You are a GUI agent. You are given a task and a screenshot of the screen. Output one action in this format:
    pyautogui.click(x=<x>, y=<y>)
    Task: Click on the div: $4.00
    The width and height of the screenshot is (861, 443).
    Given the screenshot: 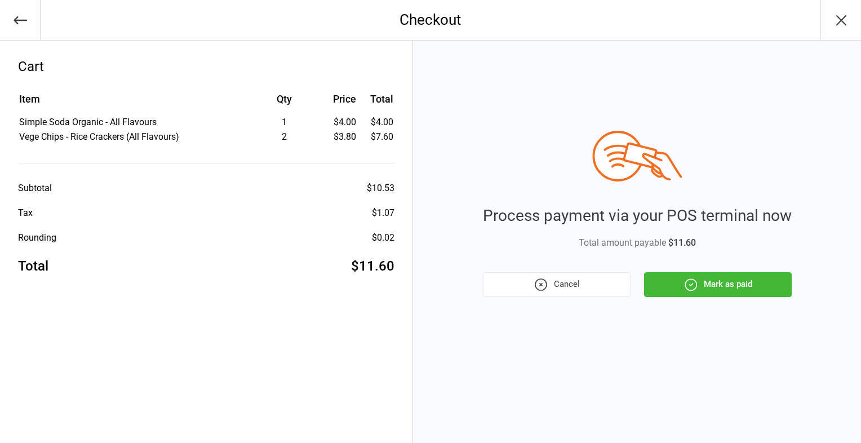 What is the action you would take?
    pyautogui.click(x=339, y=122)
    